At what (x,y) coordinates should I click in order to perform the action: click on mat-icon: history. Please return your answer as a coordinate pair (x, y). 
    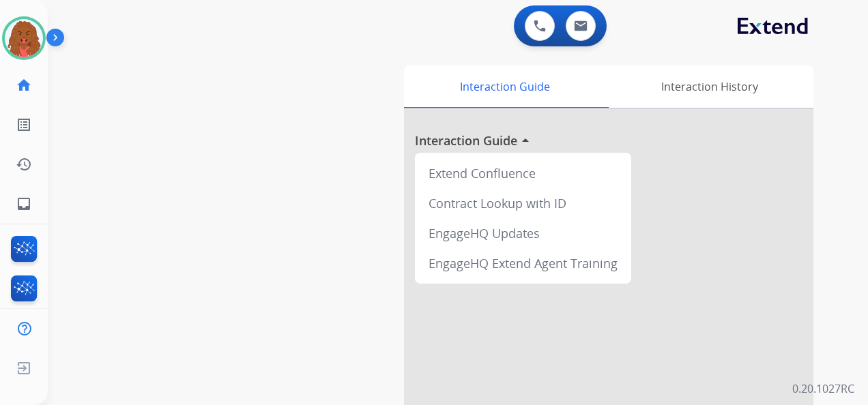
    Looking at the image, I should click on (24, 164).